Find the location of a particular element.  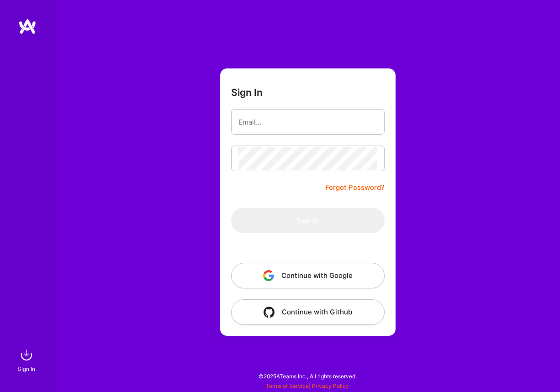

a: sign inSign In is located at coordinates (27, 359).